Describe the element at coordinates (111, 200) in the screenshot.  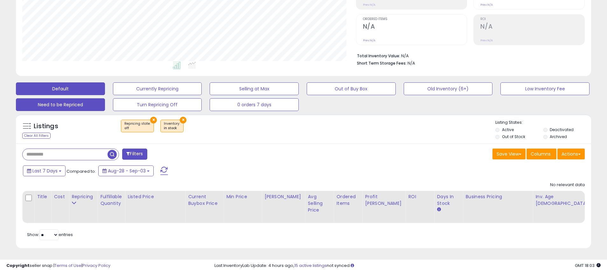
I see `div: Fulfillable Quantity` at that location.